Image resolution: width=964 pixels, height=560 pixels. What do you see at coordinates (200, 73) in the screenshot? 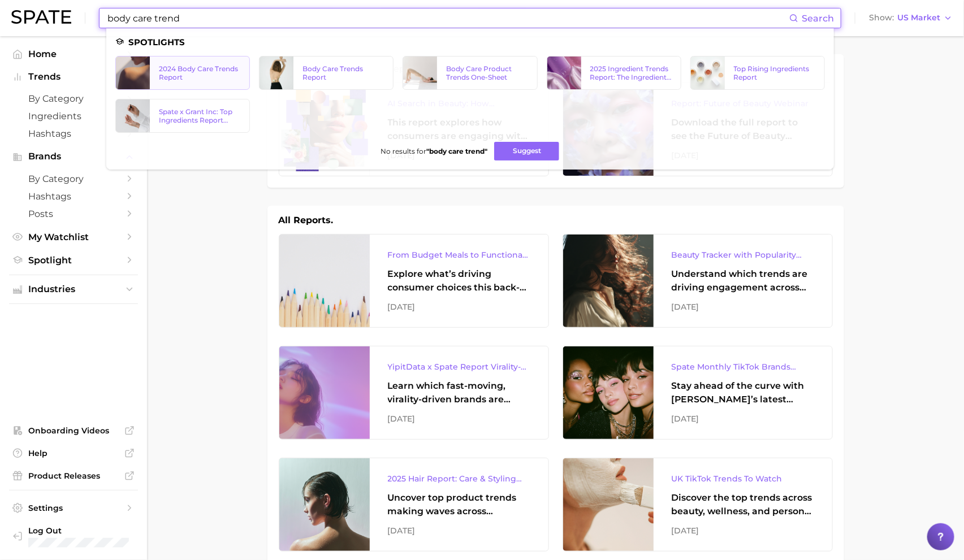
I see `div: 2024 Body Care Trends Report` at bounding box center [200, 73].